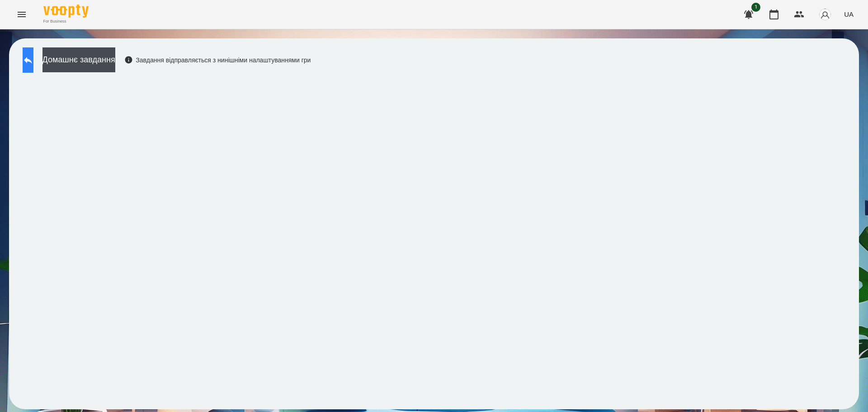 This screenshot has width=868, height=412. Describe the element at coordinates (218, 60) in the screenshot. I see `div: Завдання відправляється з нинішніми налаштуваннями гри` at that location.